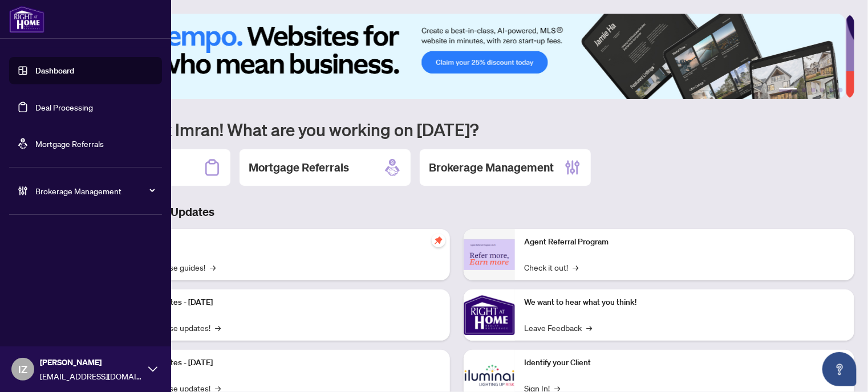 The width and height of the screenshot is (868, 392). Describe the element at coordinates (299, 167) in the screenshot. I see `h2: Mortgage Referrals` at that location.